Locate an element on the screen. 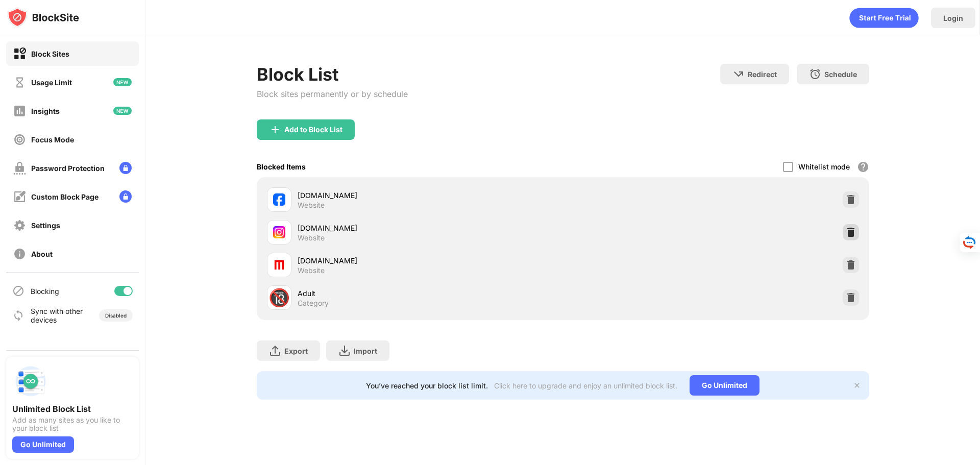 The image size is (980, 465). img: focus-off.svg is located at coordinates (20, 140).